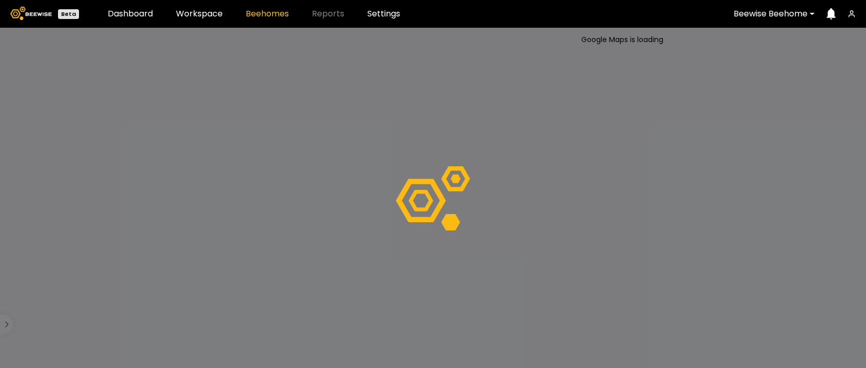 The image size is (866, 368). I want to click on img: Beewise logo, so click(31, 13).